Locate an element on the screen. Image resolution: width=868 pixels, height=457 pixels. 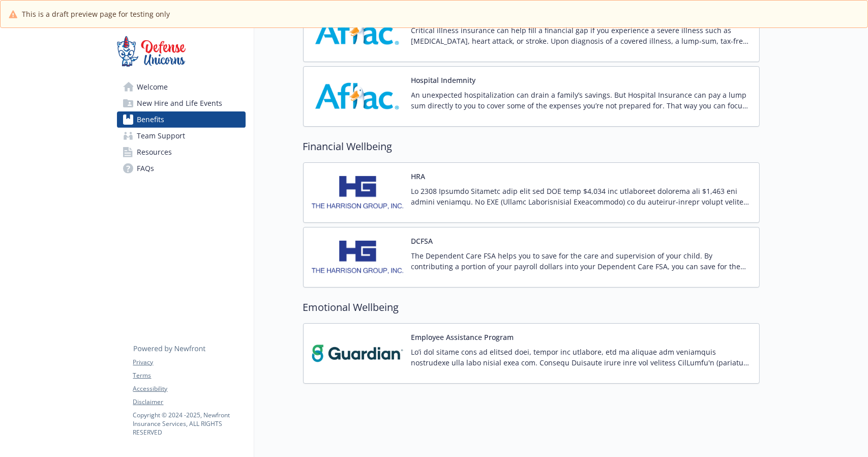
a: Terms is located at coordinates (189, 375).